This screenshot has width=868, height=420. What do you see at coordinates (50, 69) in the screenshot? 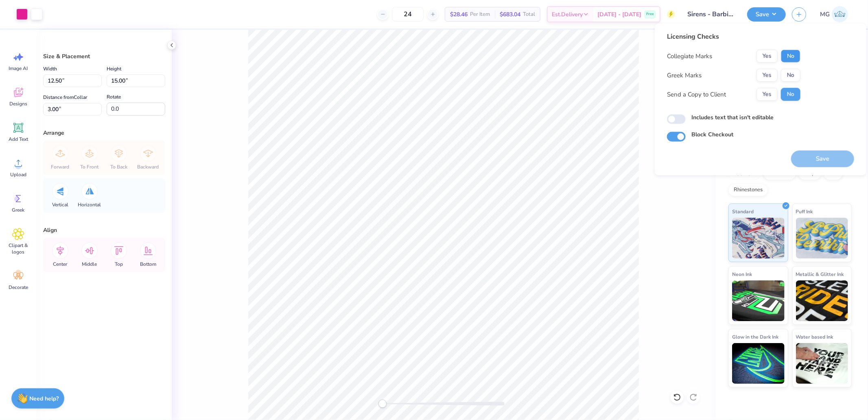
I see `label: Width` at bounding box center [50, 69].